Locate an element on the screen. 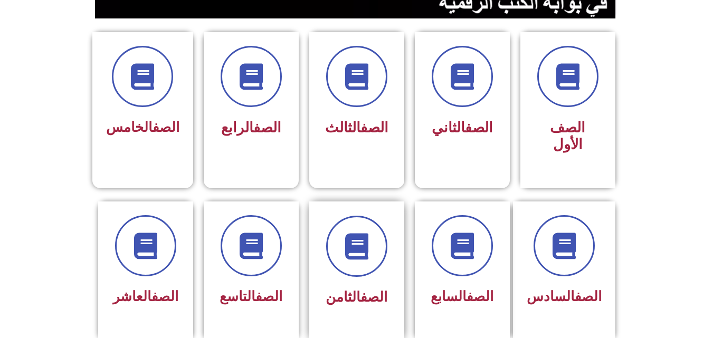  span: العاشر is located at coordinates (146, 297).